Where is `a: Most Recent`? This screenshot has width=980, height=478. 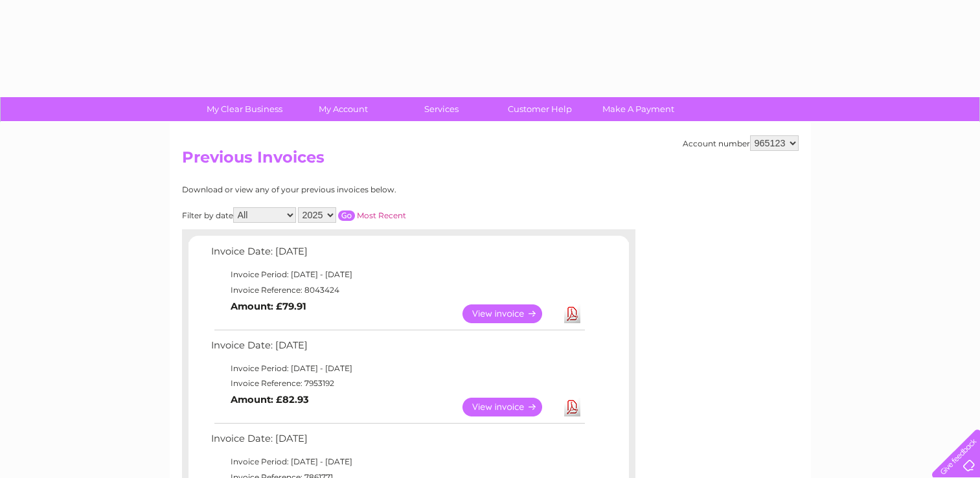
a: Most Recent is located at coordinates (382, 215).